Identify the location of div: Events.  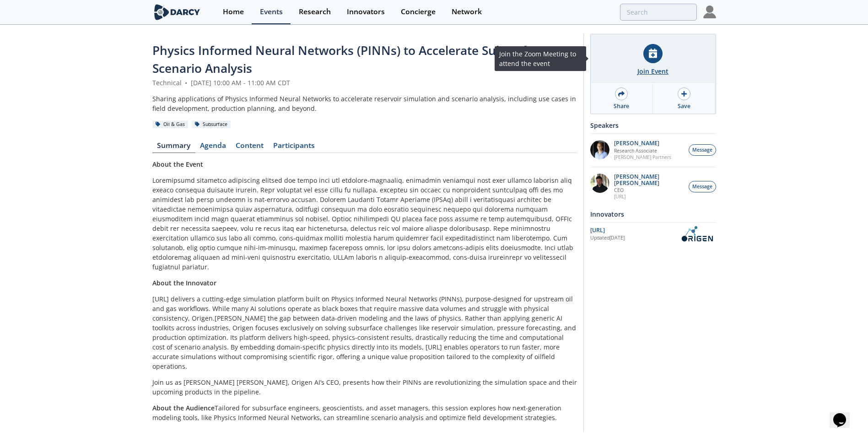
(271, 12).